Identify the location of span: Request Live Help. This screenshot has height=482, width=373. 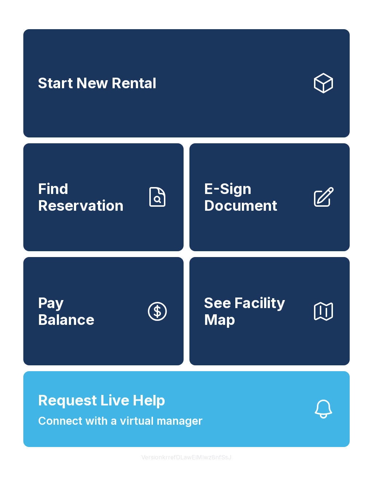
(102, 400).